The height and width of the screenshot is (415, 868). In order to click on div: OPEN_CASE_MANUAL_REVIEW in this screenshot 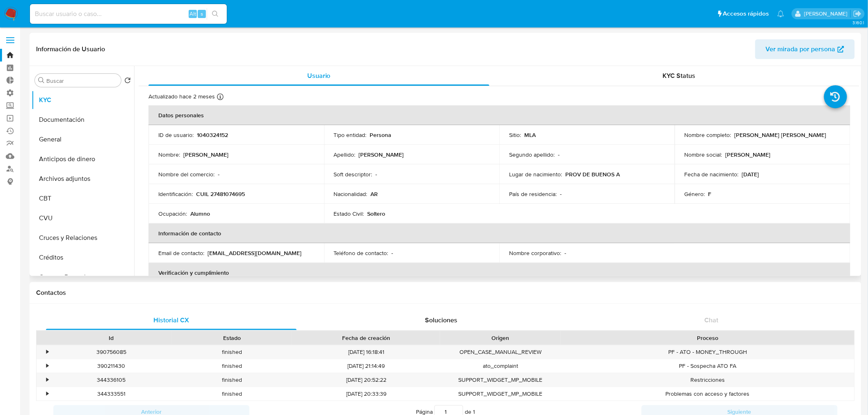, I will do `click(500, 352)`.